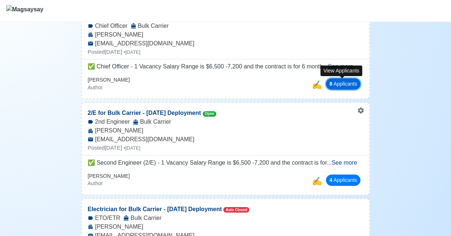 The image size is (451, 236). I want to click on span: Chief Officer, so click(111, 26).